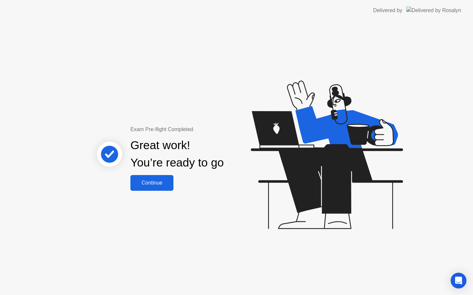 Image resolution: width=473 pixels, height=295 pixels. What do you see at coordinates (458, 281) in the screenshot?
I see `div: Open Intercom Messenger` at bounding box center [458, 281].